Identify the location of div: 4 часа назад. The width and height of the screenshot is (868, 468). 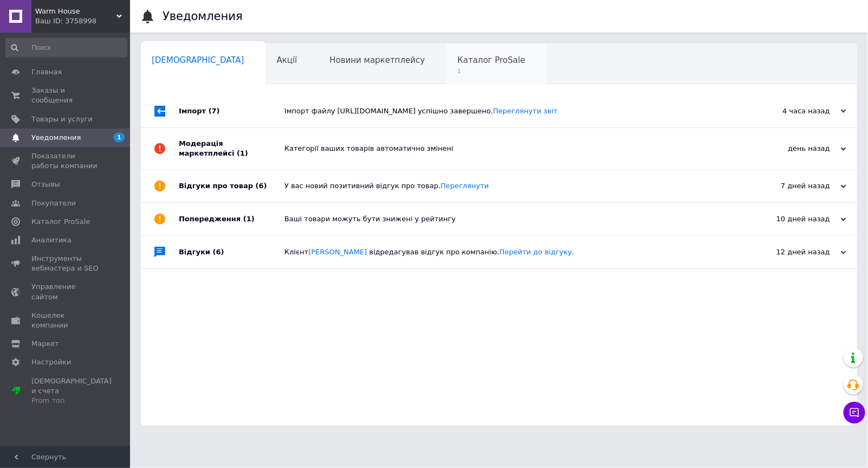
(792, 111).